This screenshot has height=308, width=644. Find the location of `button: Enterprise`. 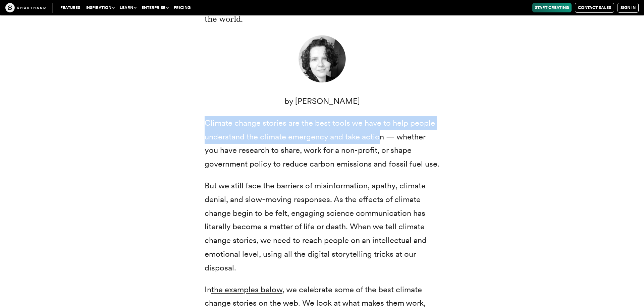

button: Enterprise is located at coordinates (155, 8).